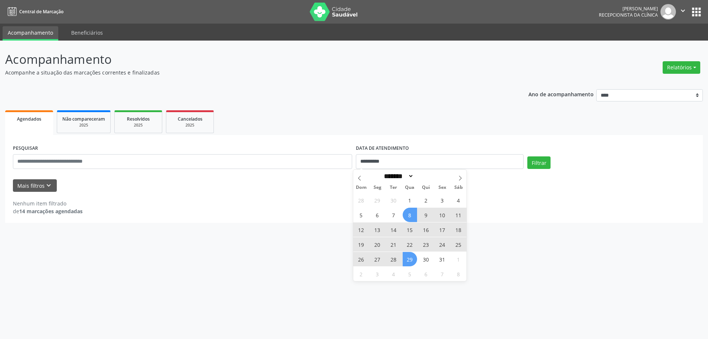 Image resolution: width=708 pixels, height=339 pixels. What do you see at coordinates (426, 200) in the screenshot?
I see `span: Outubro 2, 2025` at bounding box center [426, 200].